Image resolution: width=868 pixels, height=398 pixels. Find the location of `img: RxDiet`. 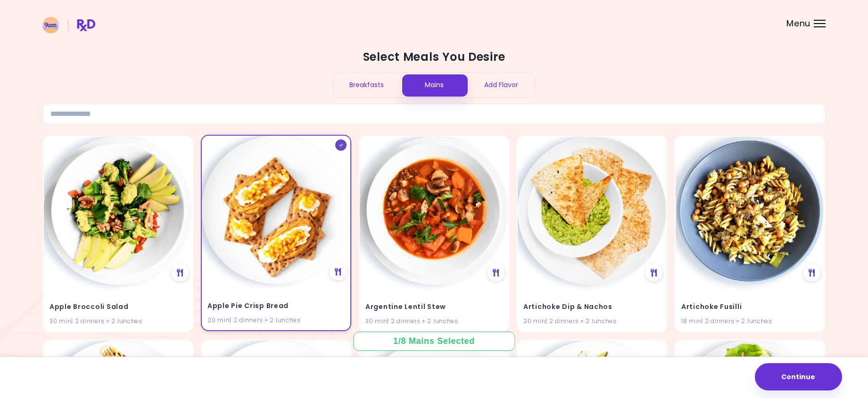

img: RxDiet is located at coordinates (68, 25).